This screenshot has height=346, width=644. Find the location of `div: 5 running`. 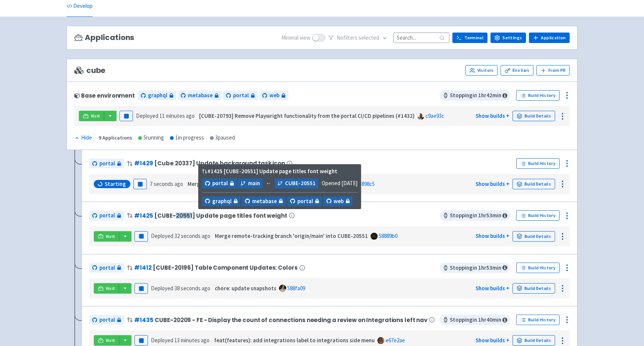

div: 5 running is located at coordinates (151, 137).